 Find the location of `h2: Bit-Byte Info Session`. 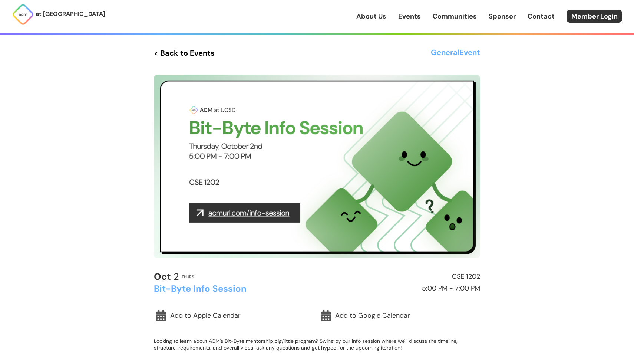

h2: Bit-Byte Info Session is located at coordinates (233, 289).